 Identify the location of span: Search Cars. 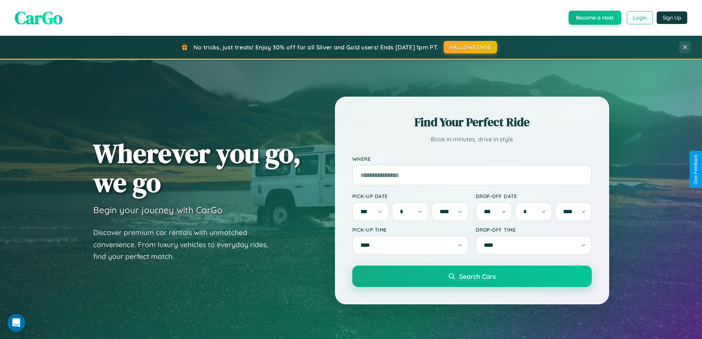
(477, 276).